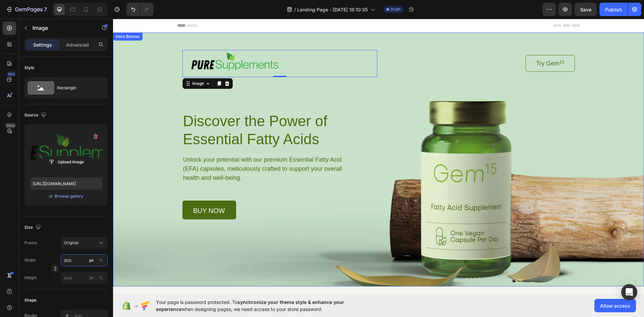  I want to click on p: 7, so click(46, 9).